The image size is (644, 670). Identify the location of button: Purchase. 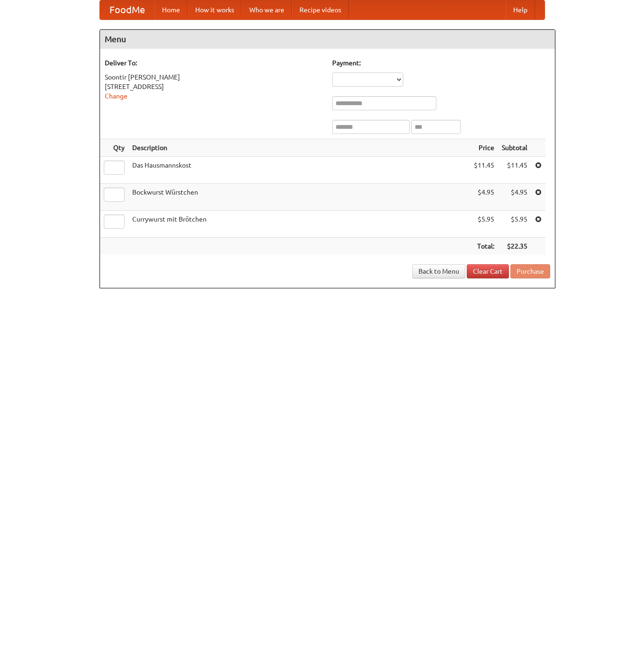
(530, 272).